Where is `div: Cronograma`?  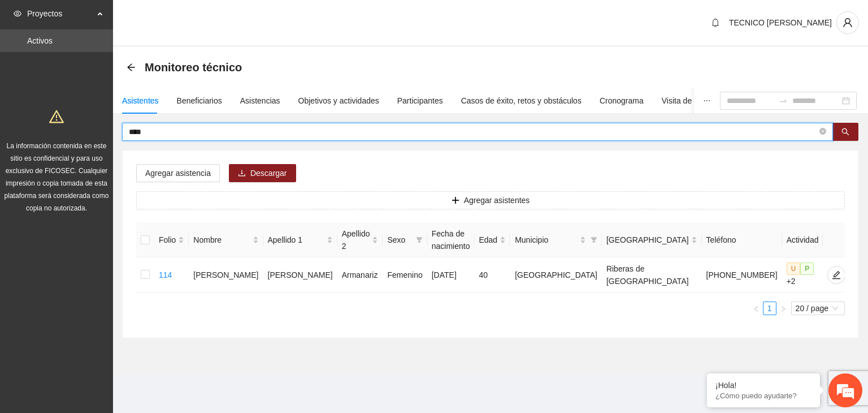 div: Cronograma is located at coordinates (621, 101).